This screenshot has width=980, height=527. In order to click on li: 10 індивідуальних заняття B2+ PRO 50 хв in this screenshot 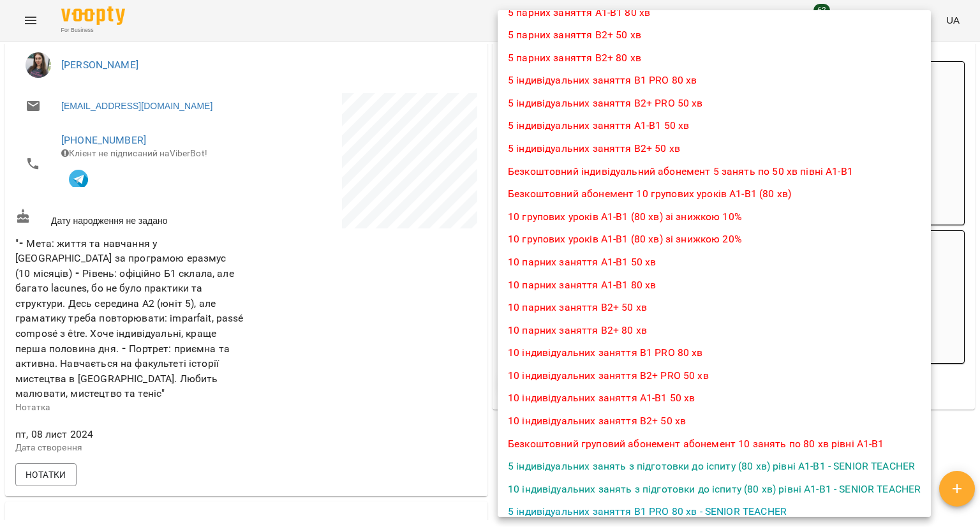, I will do `click(714, 376)`.